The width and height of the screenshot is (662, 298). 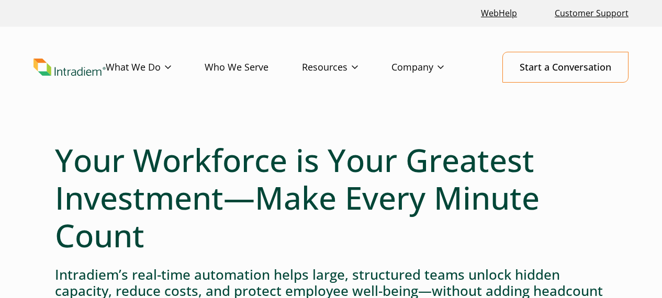 What do you see at coordinates (499, 13) in the screenshot?
I see `a: Link opens in a new window` at bounding box center [499, 13].